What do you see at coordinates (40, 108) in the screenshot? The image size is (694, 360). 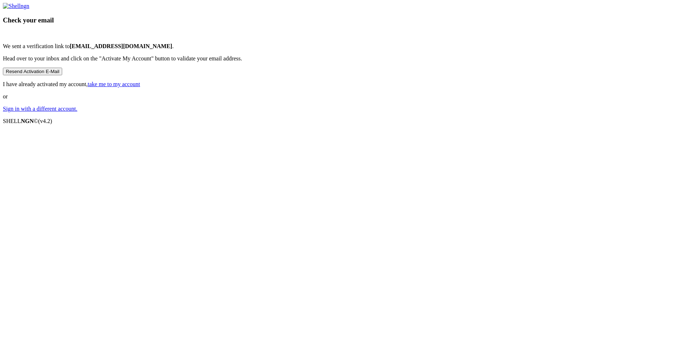 I see `a: Sign in with a different account.` at bounding box center [40, 108].